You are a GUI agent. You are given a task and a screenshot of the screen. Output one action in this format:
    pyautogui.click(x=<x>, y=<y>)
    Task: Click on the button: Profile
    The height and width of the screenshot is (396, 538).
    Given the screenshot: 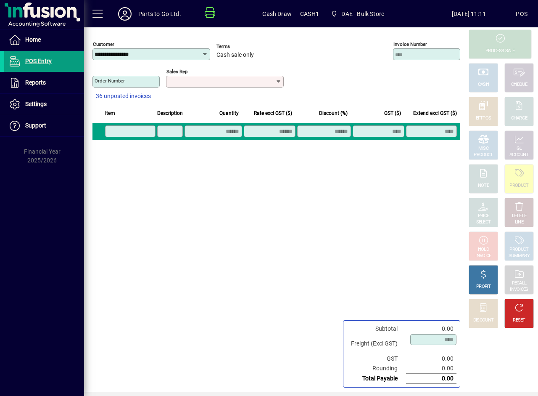 What is the action you would take?
    pyautogui.click(x=125, y=14)
    